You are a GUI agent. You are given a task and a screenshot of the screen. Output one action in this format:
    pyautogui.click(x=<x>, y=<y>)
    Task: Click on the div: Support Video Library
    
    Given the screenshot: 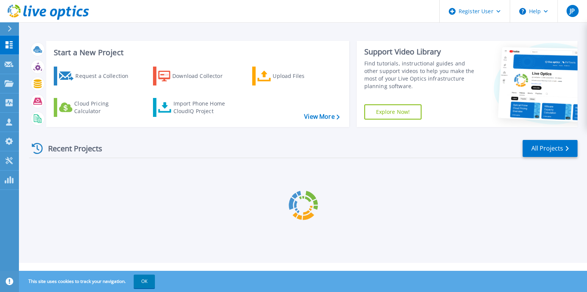 What is the action you would take?
    pyautogui.click(x=420, y=52)
    